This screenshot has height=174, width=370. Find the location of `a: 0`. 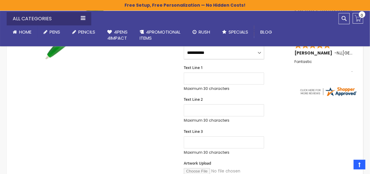

a: 0 is located at coordinates (357, 18).